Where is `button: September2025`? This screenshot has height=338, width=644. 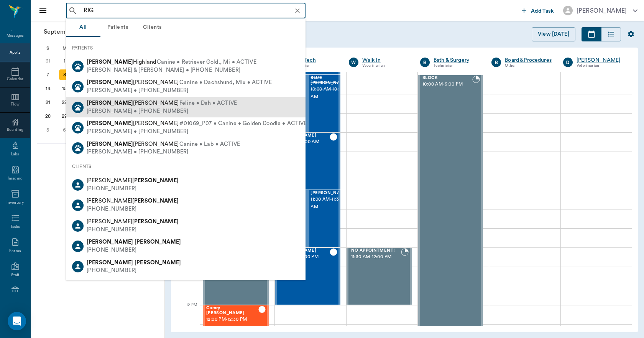 button: September2025 is located at coordinates (72, 32).